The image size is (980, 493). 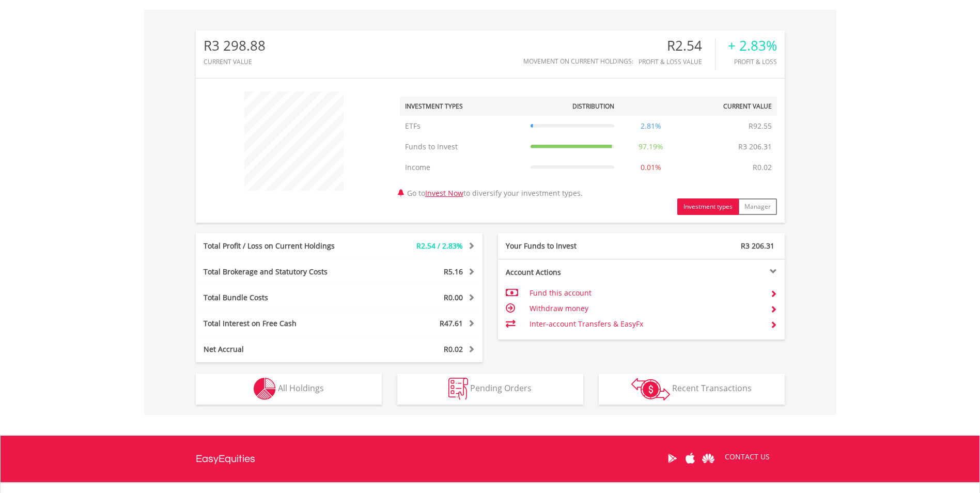 I want to click on button: Pending Orders, so click(x=490, y=389).